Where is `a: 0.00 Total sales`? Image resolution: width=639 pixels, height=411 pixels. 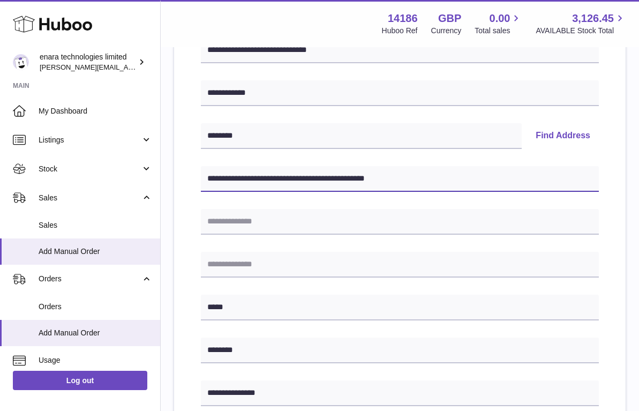
a: 0.00 Total sales is located at coordinates (498, 24).